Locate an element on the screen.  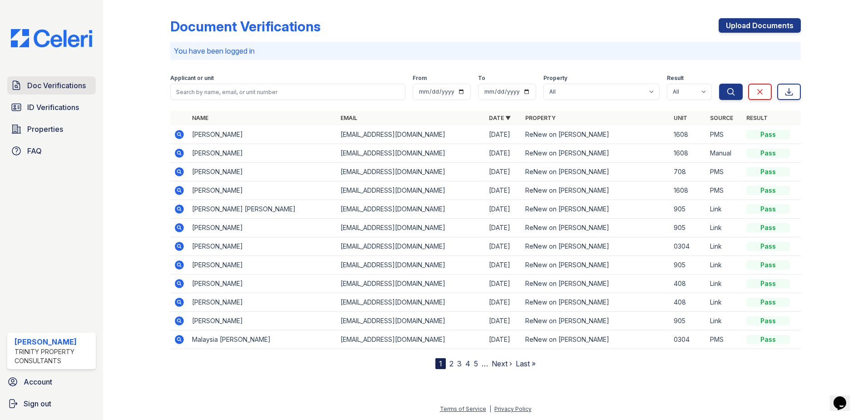
td: 708 is located at coordinates (688, 172).